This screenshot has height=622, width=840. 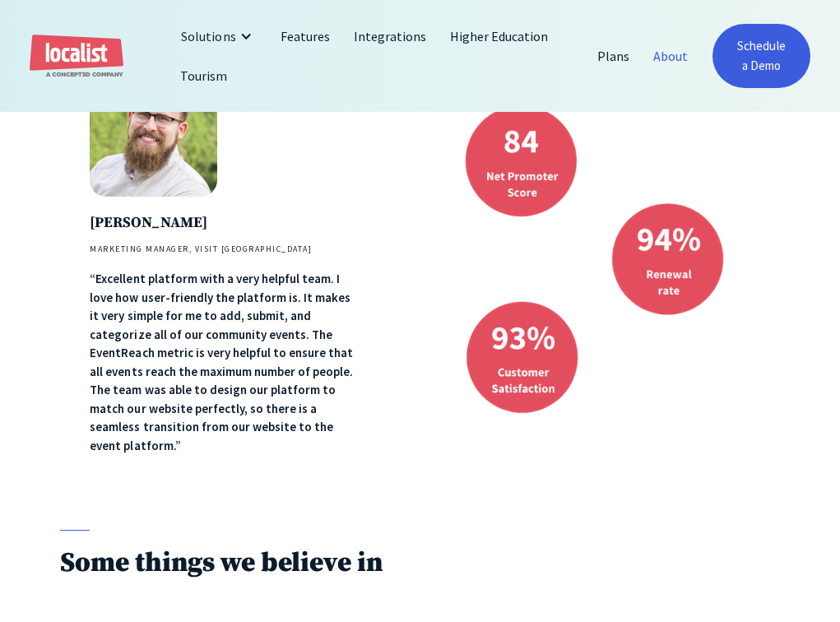 I want to click on a: Features, so click(x=305, y=36).